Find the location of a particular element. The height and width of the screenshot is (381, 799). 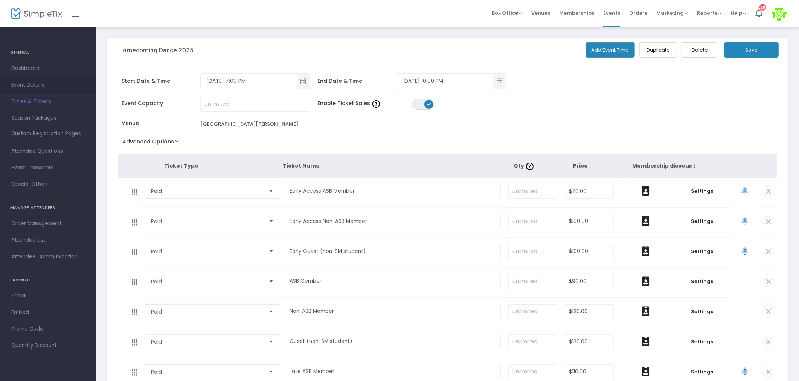

span: Attendee Communication is located at coordinates (48, 257).